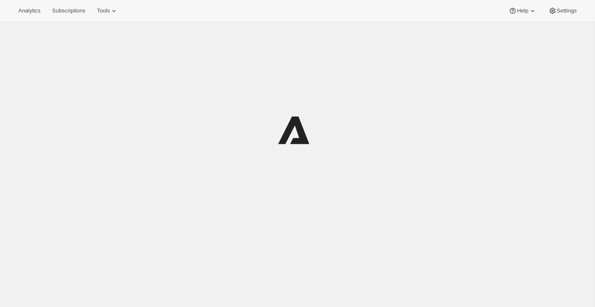  I want to click on span: Help, so click(522, 11).